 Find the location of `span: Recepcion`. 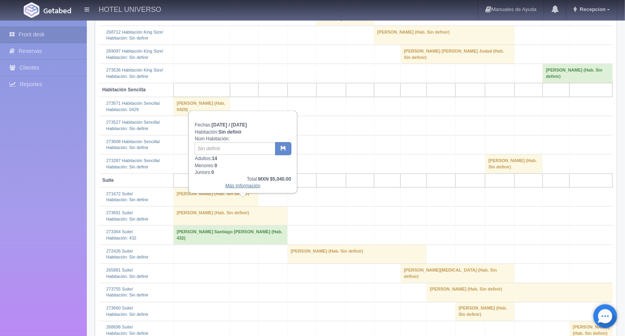

span: Recepcion is located at coordinates (592, 9).